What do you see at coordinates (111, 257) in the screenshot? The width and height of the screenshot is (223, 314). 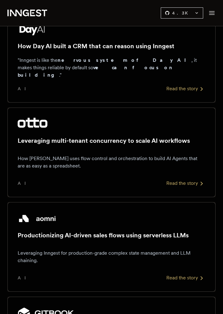 I see `p: Leveraging Inngest for production-grade complex state management and LLM chaining.` at bounding box center [111, 257].